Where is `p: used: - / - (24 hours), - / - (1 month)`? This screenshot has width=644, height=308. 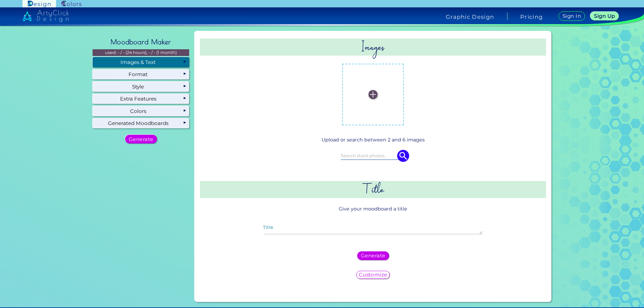 p: used: - / - (24 hours), - / - (1 month) is located at coordinates (141, 53).